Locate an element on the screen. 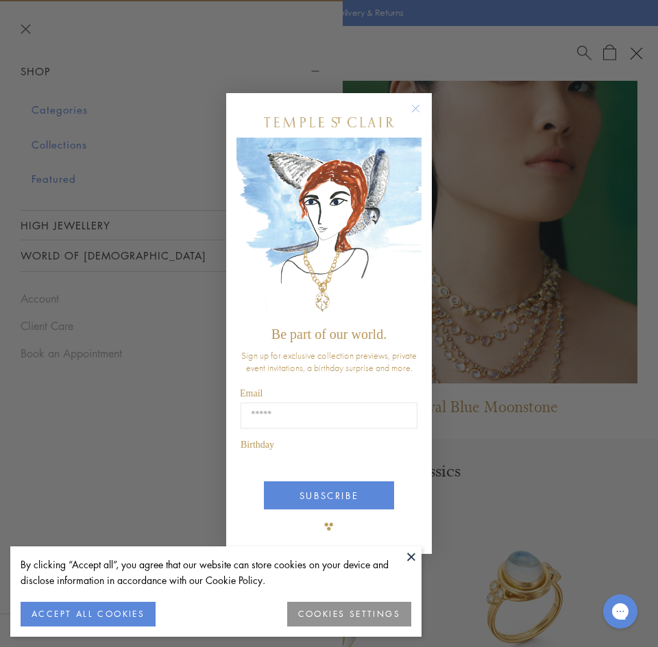  img: c4a9eb12-d91a-4d4a-8ee0-386386f4f338.jpeg is located at coordinates (329, 229).